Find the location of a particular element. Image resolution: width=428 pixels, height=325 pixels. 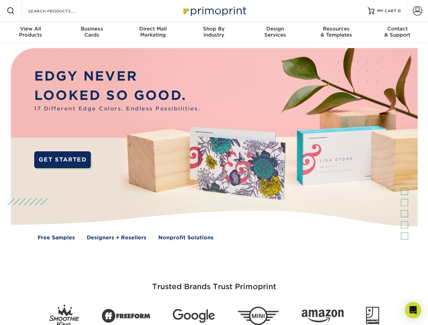

a: Shop ByIndustry is located at coordinates (214, 33).